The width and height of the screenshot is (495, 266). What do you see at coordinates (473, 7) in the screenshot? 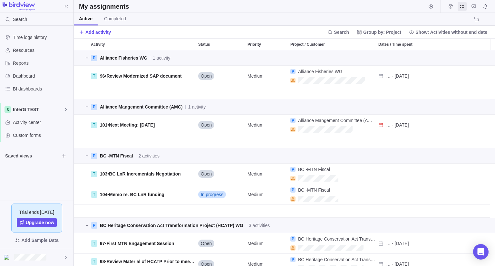
I see `a: Approval requests` at bounding box center [473, 7].